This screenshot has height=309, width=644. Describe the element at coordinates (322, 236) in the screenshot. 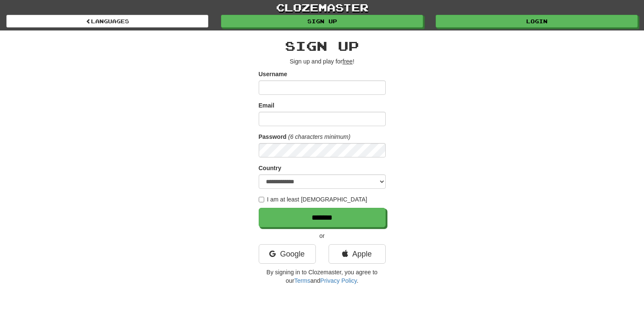

I see `p: or` at that location.